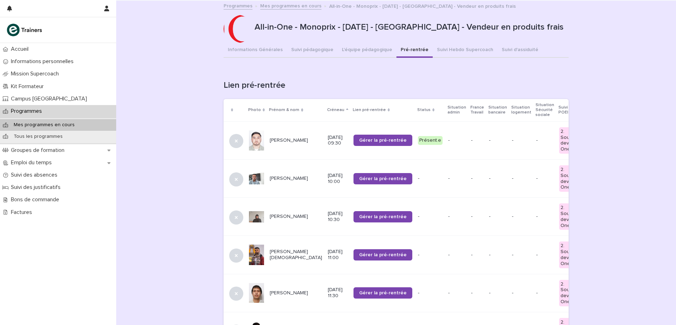 The width and height of the screenshot is (676, 325). I want to click on img: brxFqzv6Fkofb9xpLuCvtbmHjV7rQCk4I3bYeBsPfBs, so click(256, 293).